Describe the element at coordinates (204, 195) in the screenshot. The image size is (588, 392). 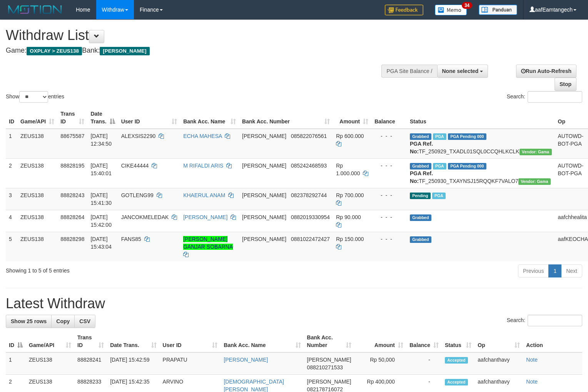
I see `a: KHAERUL ANAM` at that location.